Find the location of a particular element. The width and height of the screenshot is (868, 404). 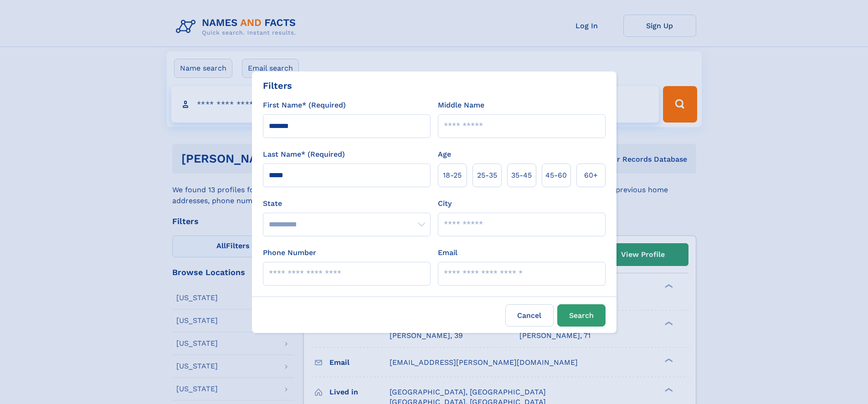

label: City is located at coordinates (445, 204).